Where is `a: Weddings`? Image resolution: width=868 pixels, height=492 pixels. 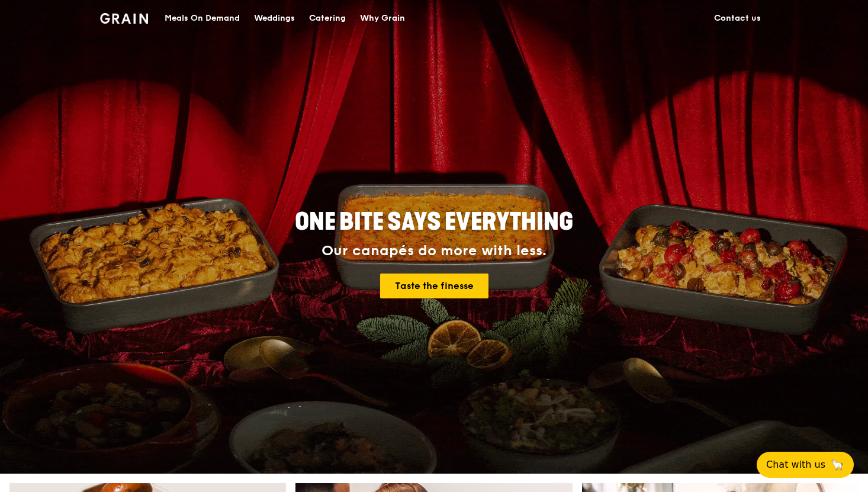
a: Weddings is located at coordinates (274, 18).